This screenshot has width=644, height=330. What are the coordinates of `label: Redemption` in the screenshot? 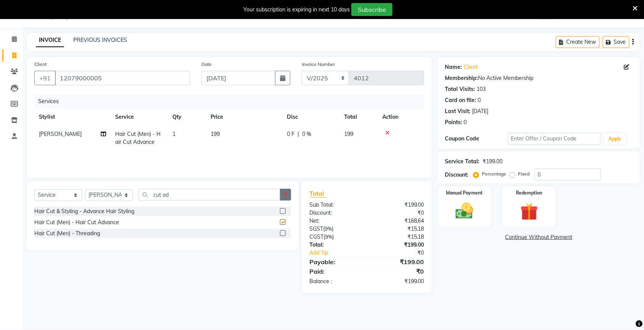 It's located at (529, 193).